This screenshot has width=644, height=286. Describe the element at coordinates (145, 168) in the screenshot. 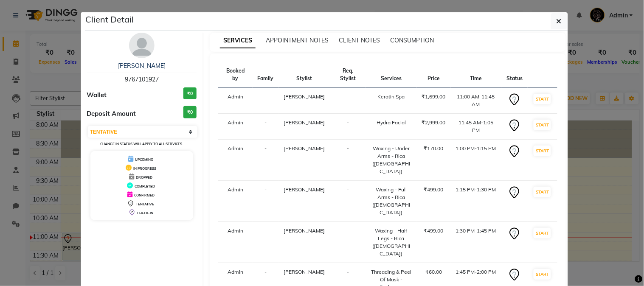

I see `span: IN PROGRESS` at that location.